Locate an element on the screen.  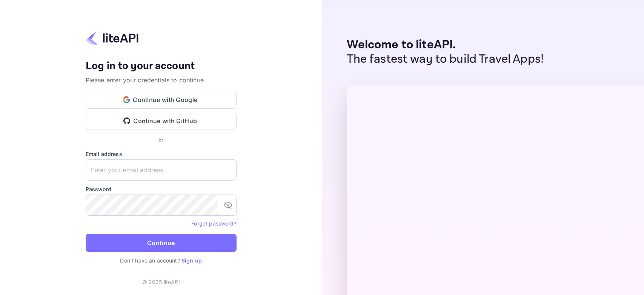
p: The fastest way to build Travel Apps! is located at coordinates (445, 59).